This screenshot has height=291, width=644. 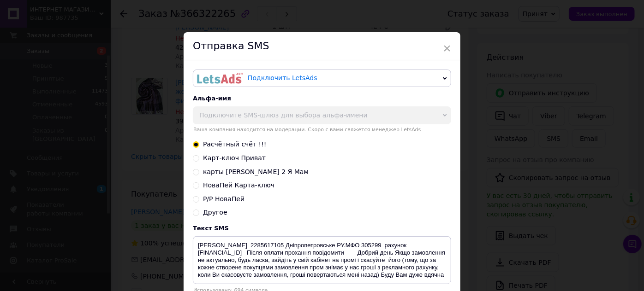 I want to click on span: Карт-ключ Приват, so click(x=234, y=158).